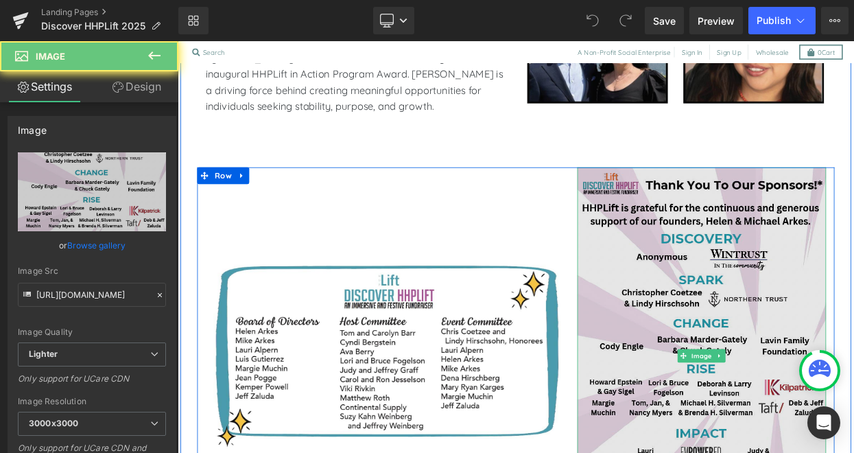 The image size is (854, 453). Describe the element at coordinates (93, 26) in the screenshot. I see `span: Discover HHPLift 2025` at that location.